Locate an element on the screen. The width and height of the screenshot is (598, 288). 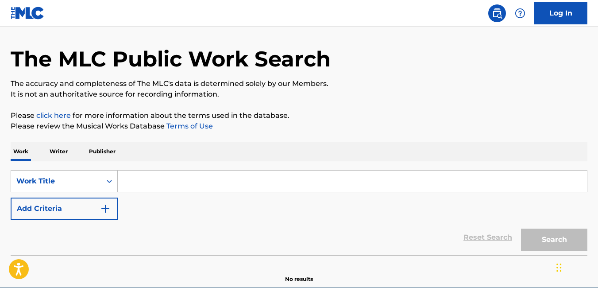
img: 9d2ae6d4665cec9f34b9.svg is located at coordinates (105, 209).